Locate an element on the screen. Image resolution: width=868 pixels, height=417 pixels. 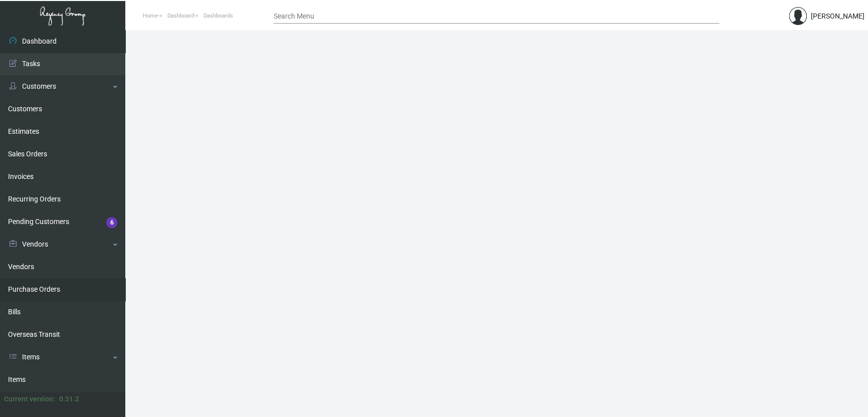
span: Dashboards is located at coordinates (218, 16).